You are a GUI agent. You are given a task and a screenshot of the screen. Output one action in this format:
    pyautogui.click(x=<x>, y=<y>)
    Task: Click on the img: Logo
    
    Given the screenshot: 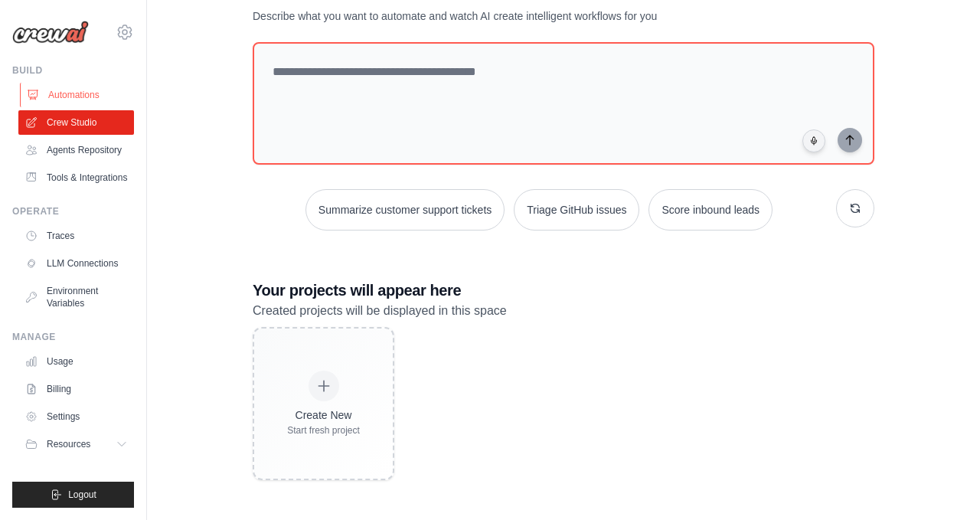 What is the action you would take?
    pyautogui.click(x=51, y=32)
    